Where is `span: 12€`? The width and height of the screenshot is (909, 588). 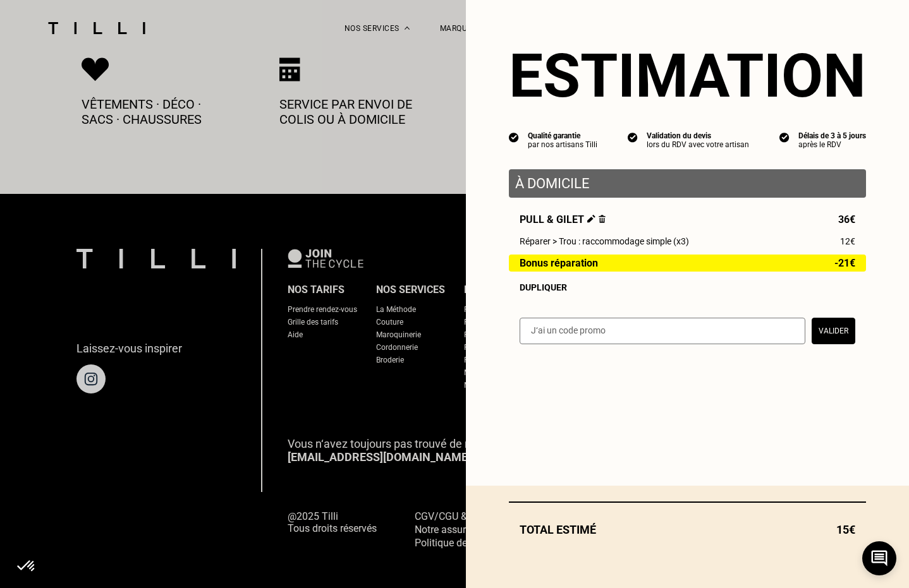
span: 12€ is located at coordinates (847, 241).